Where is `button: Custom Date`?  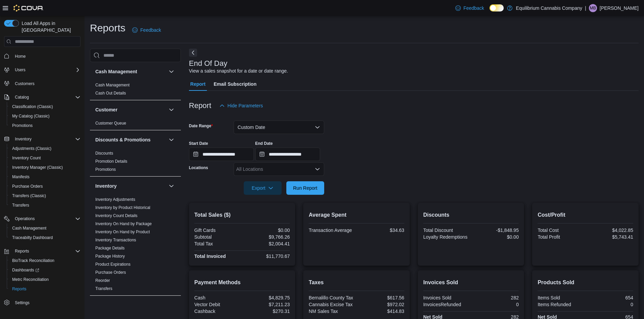
button: Custom Date is located at coordinates (279, 127).